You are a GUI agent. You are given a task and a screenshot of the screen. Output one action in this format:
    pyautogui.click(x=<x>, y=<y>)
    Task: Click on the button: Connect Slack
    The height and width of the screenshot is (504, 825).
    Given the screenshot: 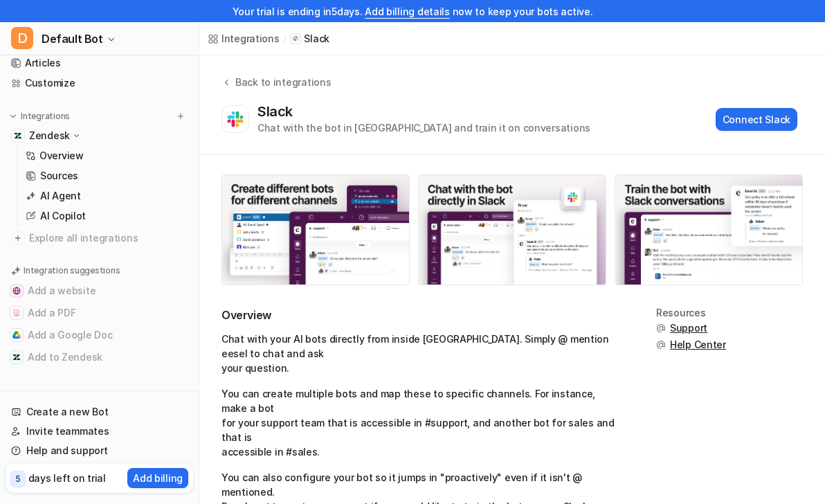 What is the action you would take?
    pyautogui.click(x=757, y=119)
    